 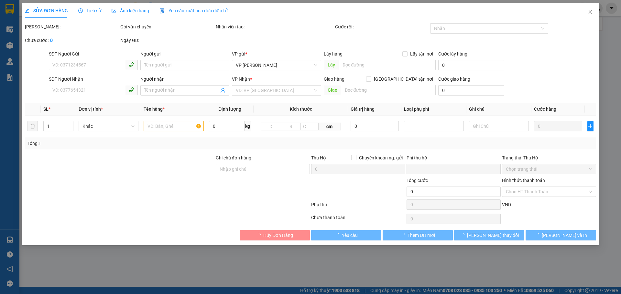 What do you see at coordinates (193, 11) in the screenshot?
I see `span: Yêu cầu xuất hóa đơn điện tử` at bounding box center [193, 11].